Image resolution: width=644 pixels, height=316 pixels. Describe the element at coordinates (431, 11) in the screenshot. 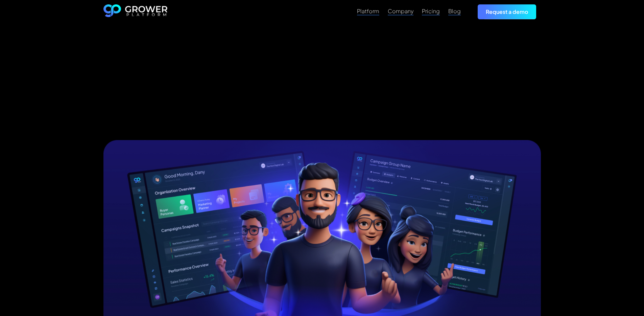

I see `a: Pricing` at that location.